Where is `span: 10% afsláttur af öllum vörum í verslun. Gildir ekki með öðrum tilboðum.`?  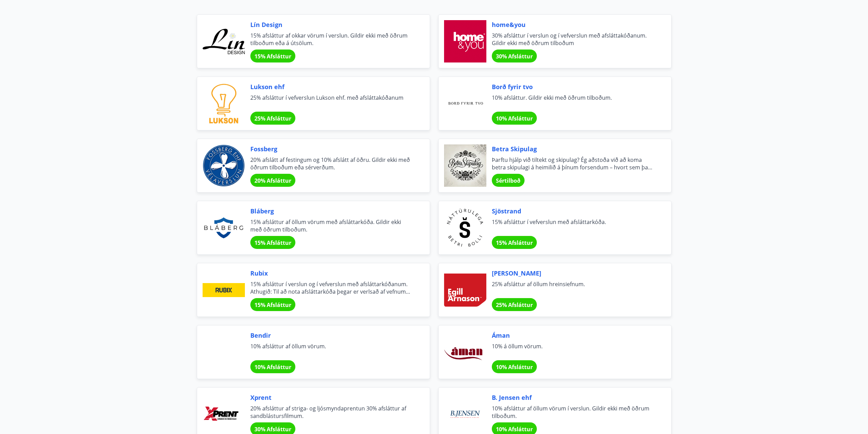 span: 10% afsláttur af öllum vörum í verslun. Gildir ekki með öðrum tilboðum. is located at coordinates (574, 412).